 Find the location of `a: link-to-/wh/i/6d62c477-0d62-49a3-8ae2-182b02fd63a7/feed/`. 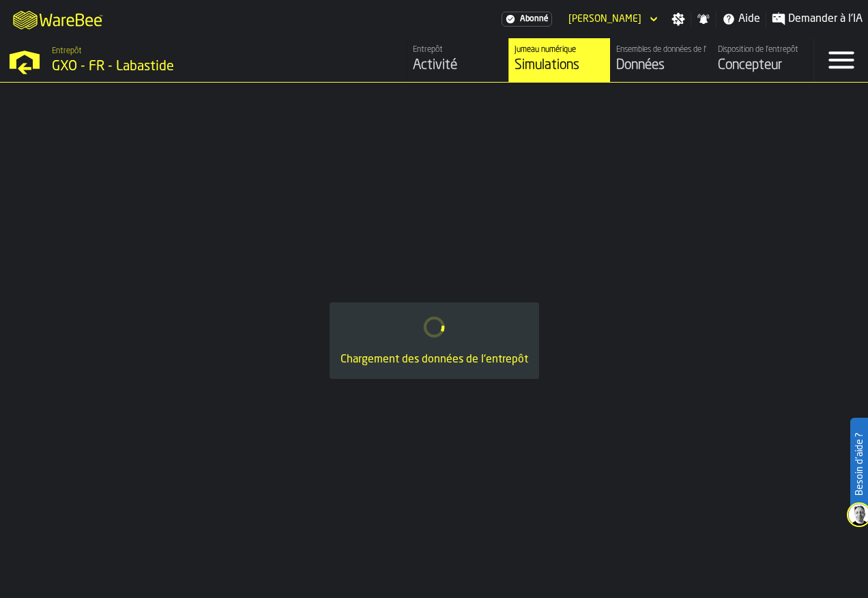

a: link-to-/wh/i/6d62c477-0d62-49a3-8ae2-182b02fd63a7/feed/ is located at coordinates (457, 60).